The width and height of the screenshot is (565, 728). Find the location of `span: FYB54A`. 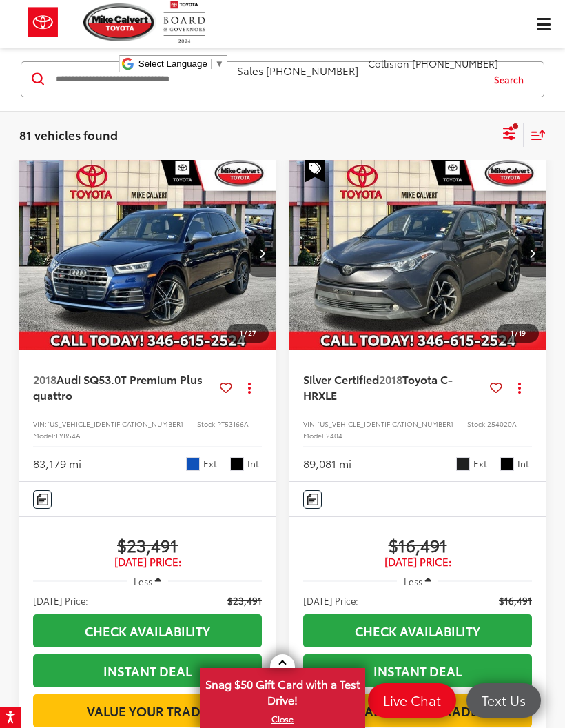

span: FYB54A is located at coordinates (68, 435).